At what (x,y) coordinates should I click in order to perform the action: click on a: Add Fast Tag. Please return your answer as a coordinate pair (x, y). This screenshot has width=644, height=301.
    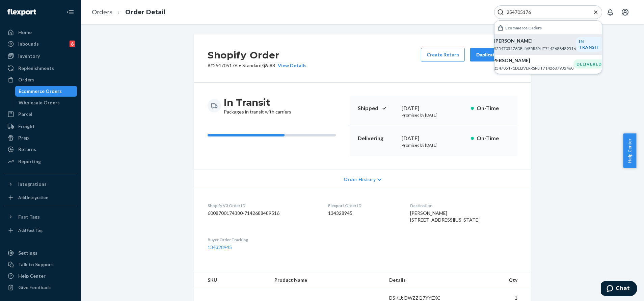
    Looking at the image, I should click on (41, 230).